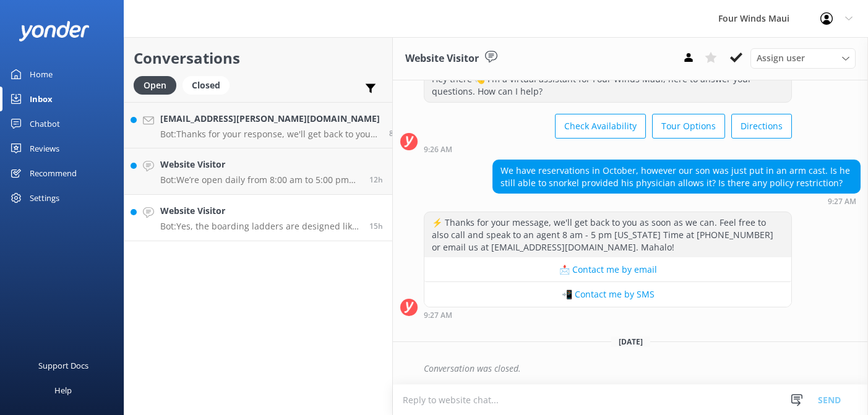 Image resolution: width=868 pixels, height=415 pixels. What do you see at coordinates (676, 176) in the screenshot?
I see `div: We have reservations in October, however our son was just put in an arm cast. Is he still able to...` at bounding box center [676, 176].